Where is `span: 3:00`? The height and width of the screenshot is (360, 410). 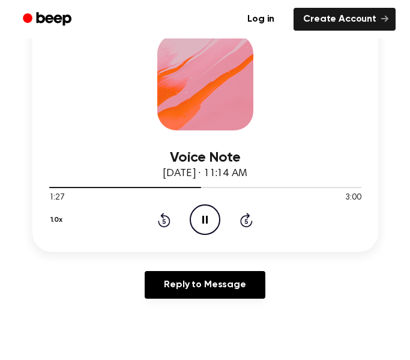
span: 3:00 is located at coordinates (353, 198).